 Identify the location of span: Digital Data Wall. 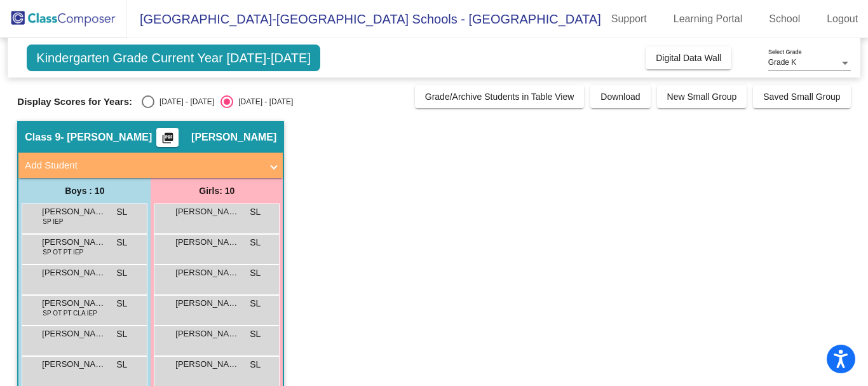
(688, 58).